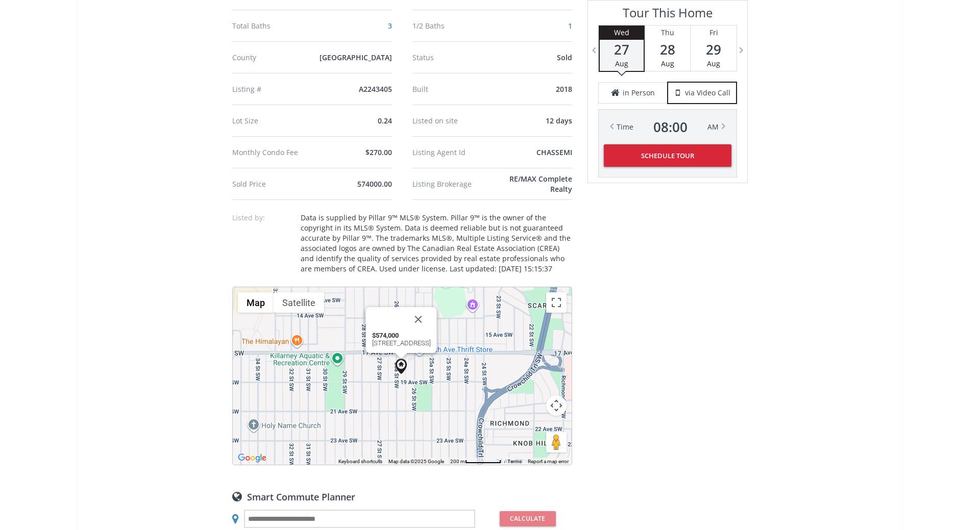 Image resolution: width=980 pixels, height=530 pixels. I want to click on a: Open this area in Google Maps (opens a new window), so click(252, 458).